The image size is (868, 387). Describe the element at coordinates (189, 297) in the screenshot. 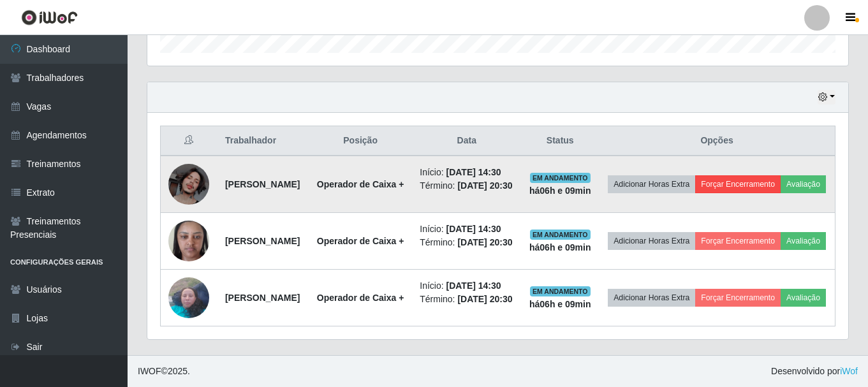

I see `img: 1737388336491.jpeg` at that location.